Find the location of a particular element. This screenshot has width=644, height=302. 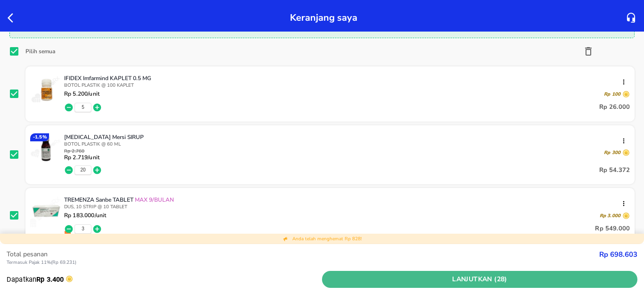

button: 20 is located at coordinates (83, 170).